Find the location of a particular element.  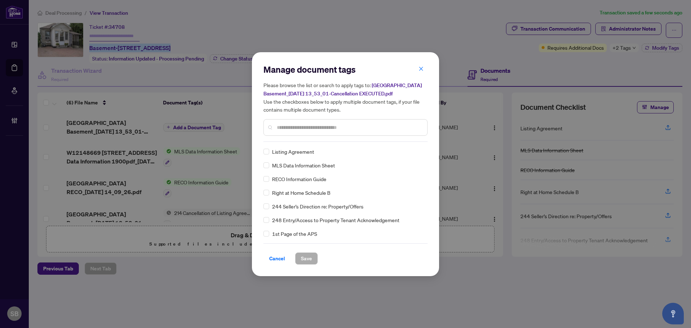

span: 248 Entry/Access to Property Tenant Acknowledgement is located at coordinates (336, 220).